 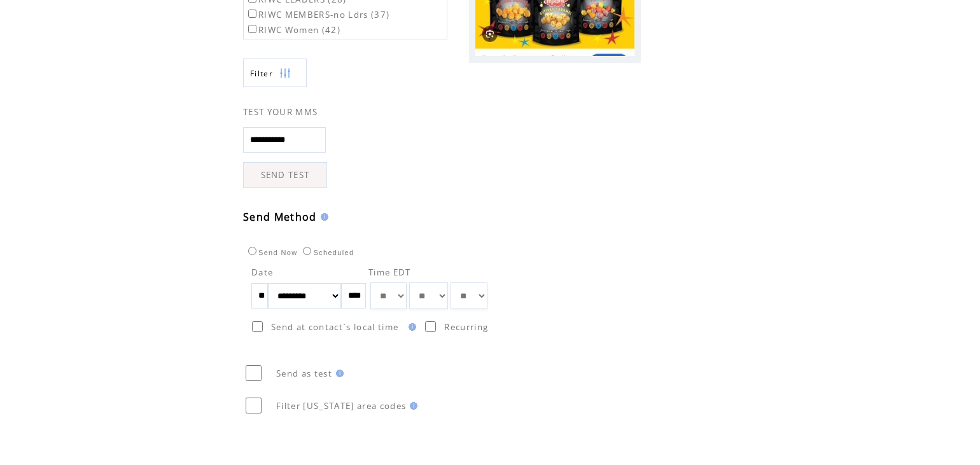 I want to click on span: Time EDT, so click(x=390, y=273).